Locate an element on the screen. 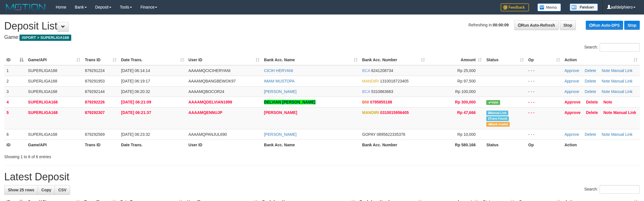 The width and height of the screenshot is (644, 201). th: User ID is located at coordinates (224, 144).